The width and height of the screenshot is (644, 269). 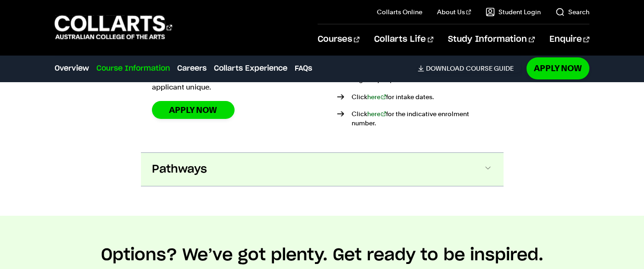 I want to click on a: Courses, so click(x=338, y=39).